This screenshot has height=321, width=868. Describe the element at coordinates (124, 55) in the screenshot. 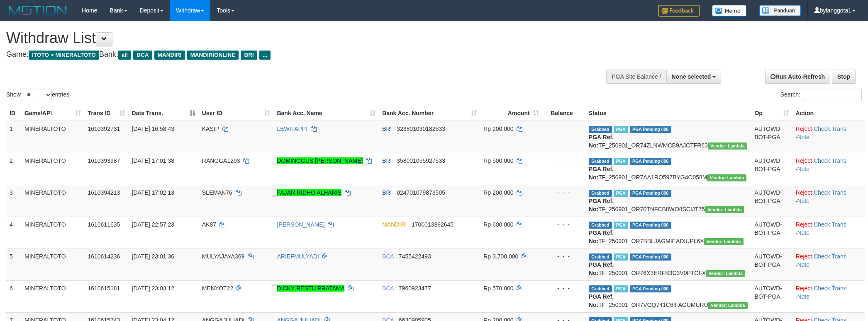

I see `span: all` at that location.